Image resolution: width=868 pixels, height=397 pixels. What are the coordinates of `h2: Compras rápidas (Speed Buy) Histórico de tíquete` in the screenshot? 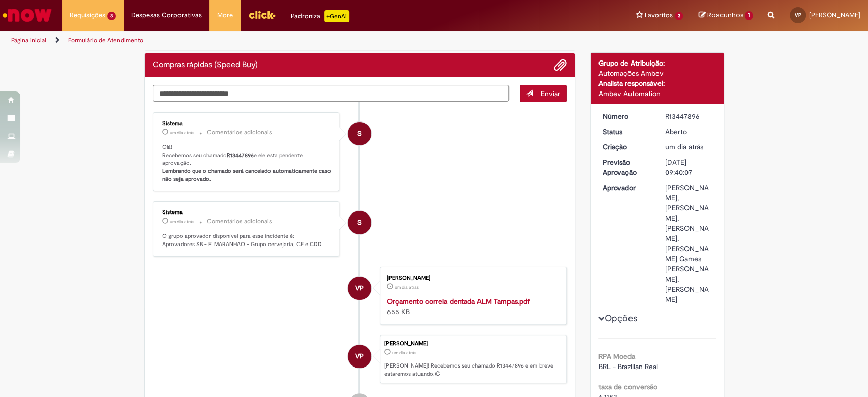 It's located at (205, 65).